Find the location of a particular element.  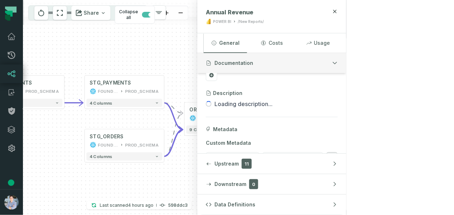

button: Upstream11 is located at coordinates (272, 164).